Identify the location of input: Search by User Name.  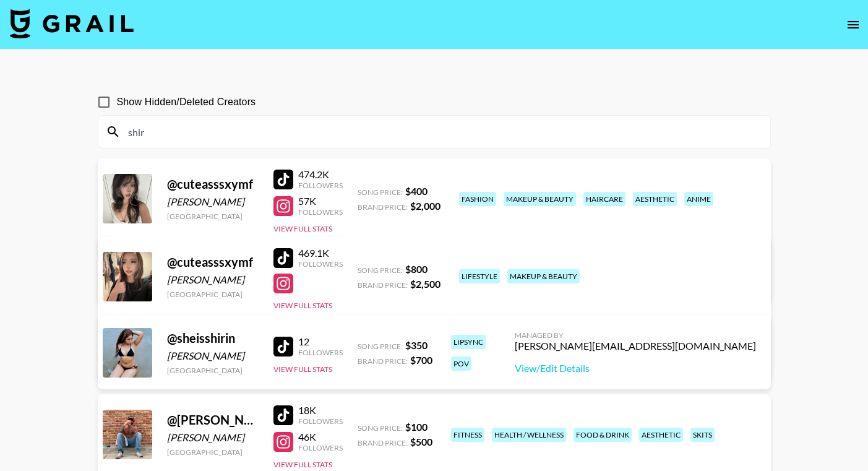
(442, 132).